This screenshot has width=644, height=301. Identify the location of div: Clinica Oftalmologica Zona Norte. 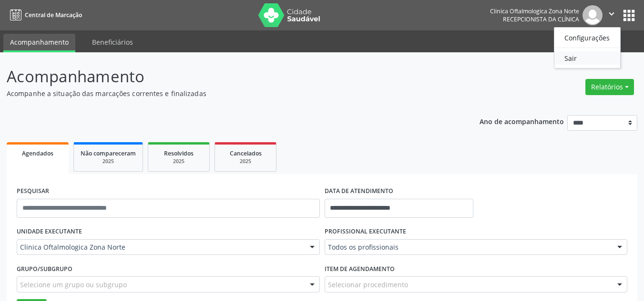
(534, 11).